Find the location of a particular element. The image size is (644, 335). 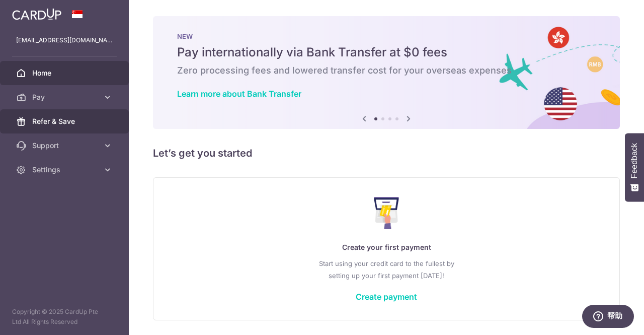

span: Feedback is located at coordinates (634, 161).